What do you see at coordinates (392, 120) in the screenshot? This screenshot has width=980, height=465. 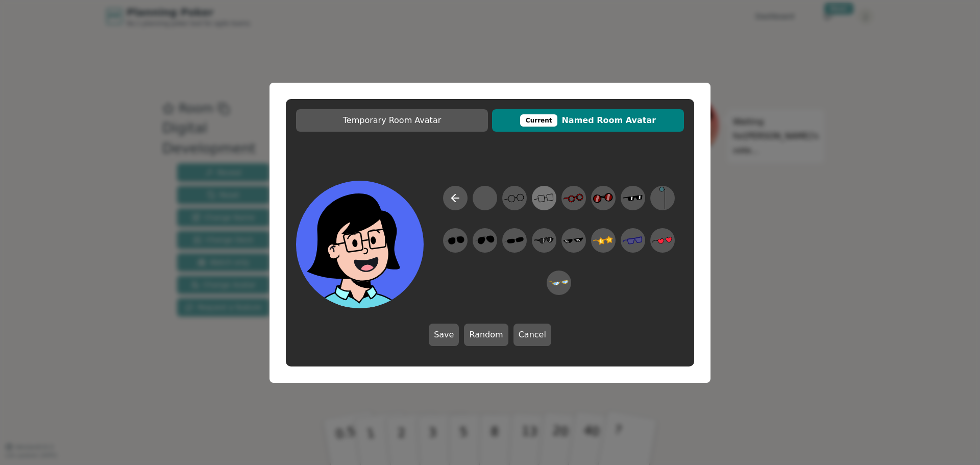 I see `button: Temporary Room Avatar` at bounding box center [392, 120].